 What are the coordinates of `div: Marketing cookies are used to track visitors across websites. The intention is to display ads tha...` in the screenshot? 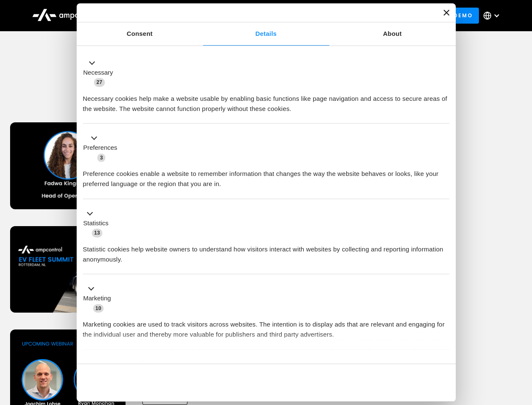 It's located at (266, 326).